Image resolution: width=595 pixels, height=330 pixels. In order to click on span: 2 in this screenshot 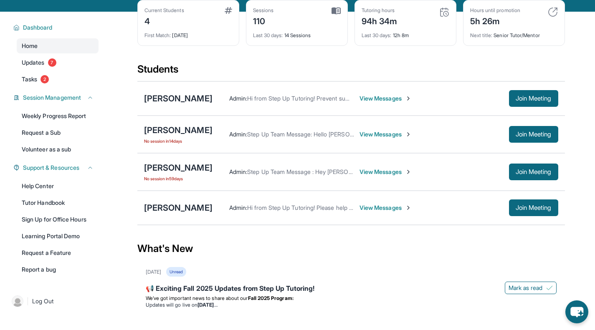, I will do `click(45, 79)`.